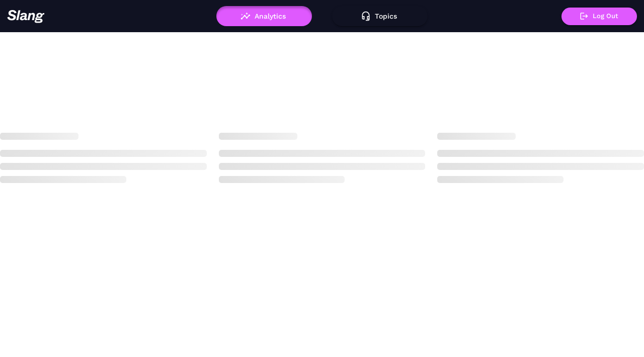 The height and width of the screenshot is (357, 644). Describe the element at coordinates (26, 16) in the screenshot. I see `img: 623511267c55cb56e2f2a487_logo2.png` at that location.